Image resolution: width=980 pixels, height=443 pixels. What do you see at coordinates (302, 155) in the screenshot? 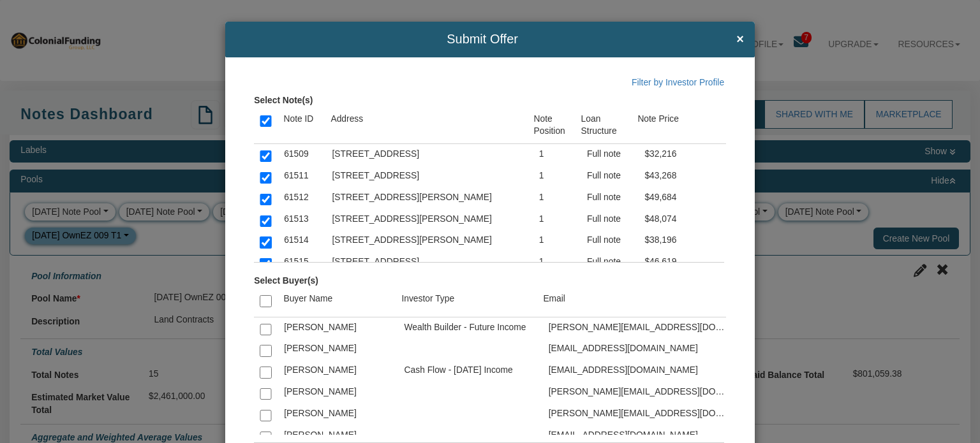
I see `td: 61509` at bounding box center [302, 155].